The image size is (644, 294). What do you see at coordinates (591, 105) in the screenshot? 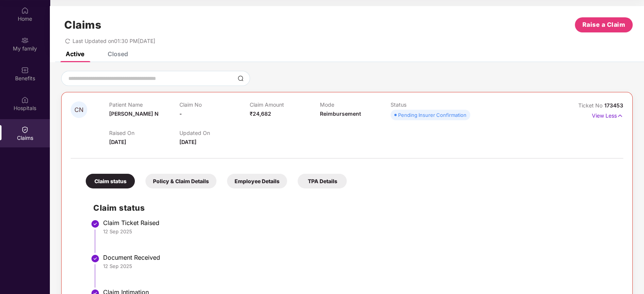
I see `span: Ticket No` at bounding box center [591, 105].